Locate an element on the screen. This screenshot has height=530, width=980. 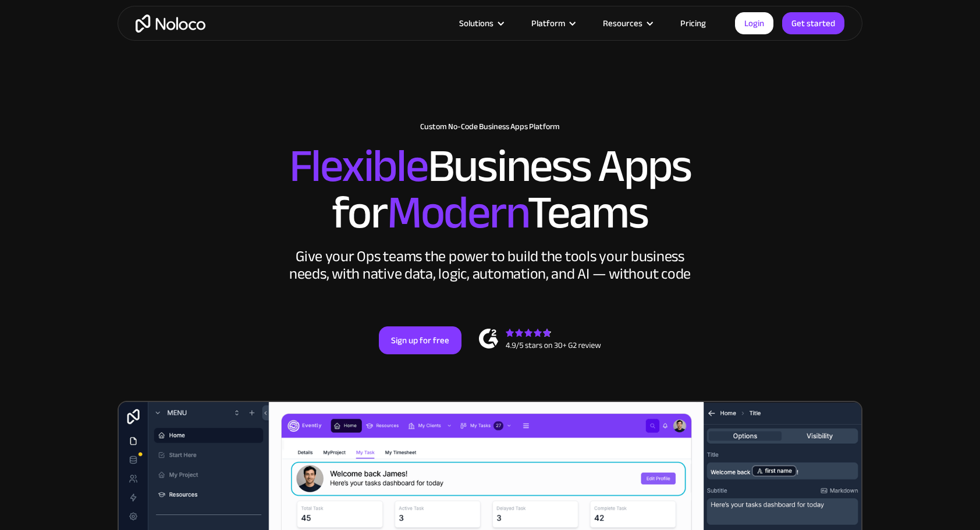
a: home is located at coordinates (171, 23).